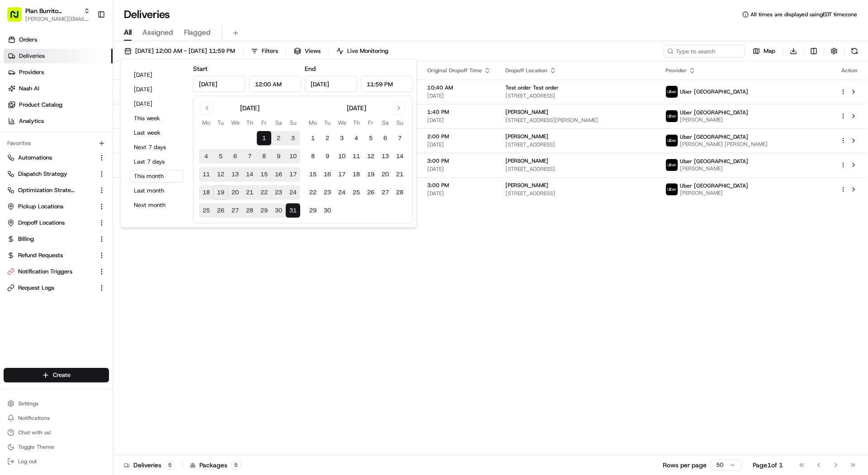 This screenshot has width=868, height=475. Describe the element at coordinates (235, 192) in the screenshot. I see `button: 20` at that location.